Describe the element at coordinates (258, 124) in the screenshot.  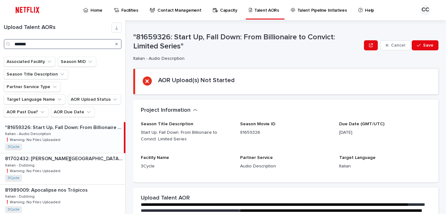
I see `span: Season Movie ID` at that location.